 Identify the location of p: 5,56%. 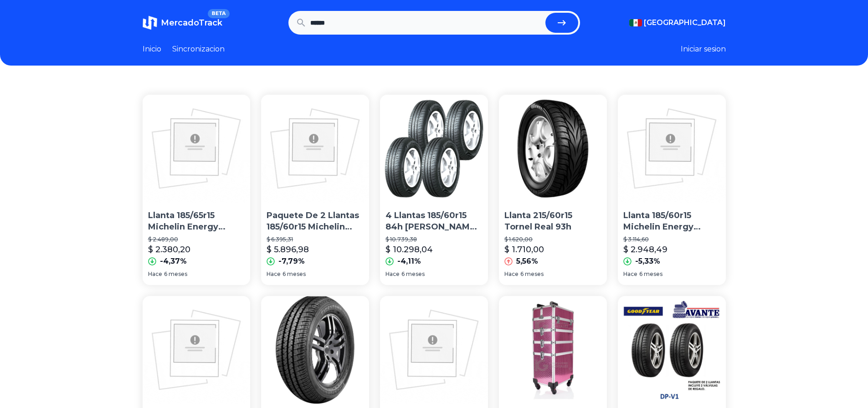
(527, 261).